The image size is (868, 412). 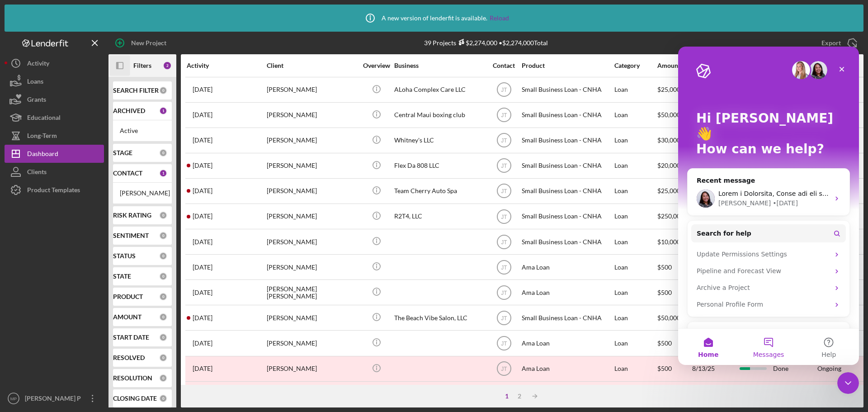 I want to click on div: Educational, so click(x=44, y=118).